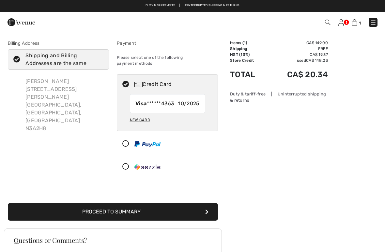 The height and width of the screenshot is (252, 385). Describe the element at coordinates (148, 144) in the screenshot. I see `img: PayPal` at that location.